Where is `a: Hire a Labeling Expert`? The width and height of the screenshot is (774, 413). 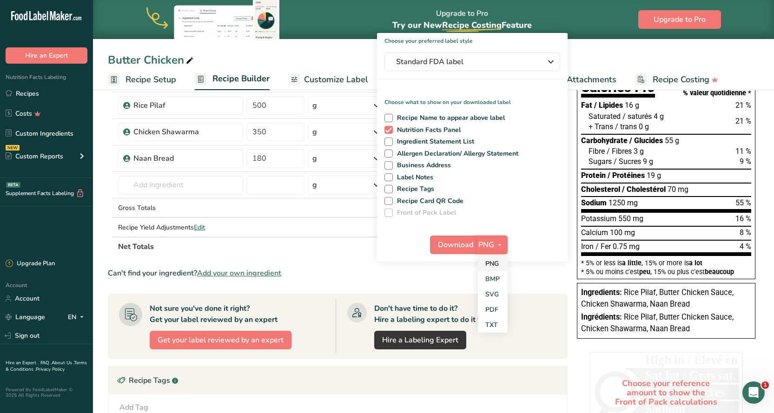
a: Hire a Labeling Expert is located at coordinates (420, 340).